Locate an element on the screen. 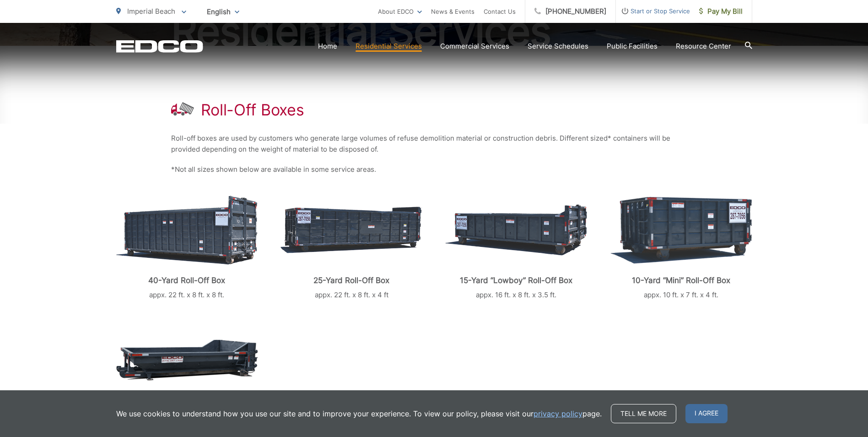  p: appx. 22 ft. x 8 ft. x 8 ft. is located at coordinates (187, 295).